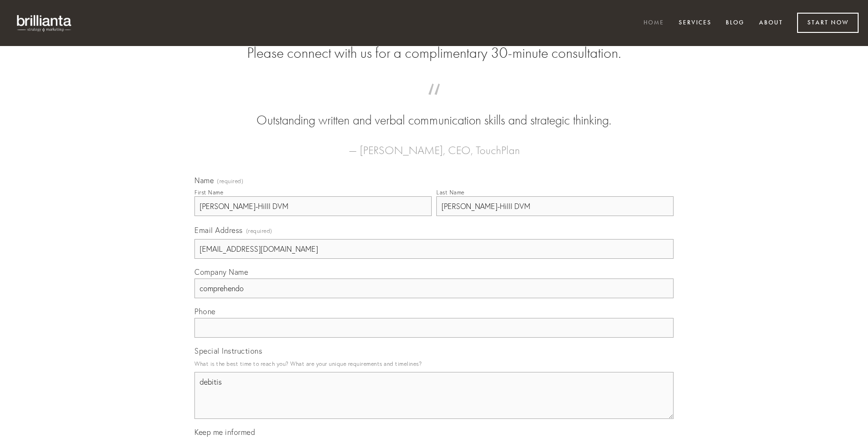 The image size is (868, 441). What do you see at coordinates (434, 111) in the screenshot?
I see `blockquote: Outstanding written and verbal communication skills and strategic thinking.` at bounding box center [434, 111].